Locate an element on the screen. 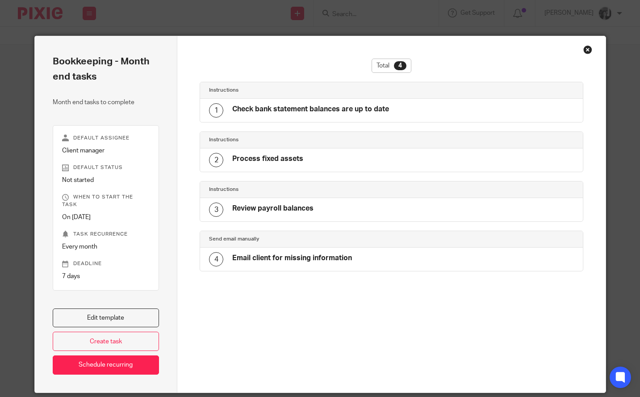 This screenshot has height=397, width=640. h4: Email client for missing information is located at coordinates (292, 258).